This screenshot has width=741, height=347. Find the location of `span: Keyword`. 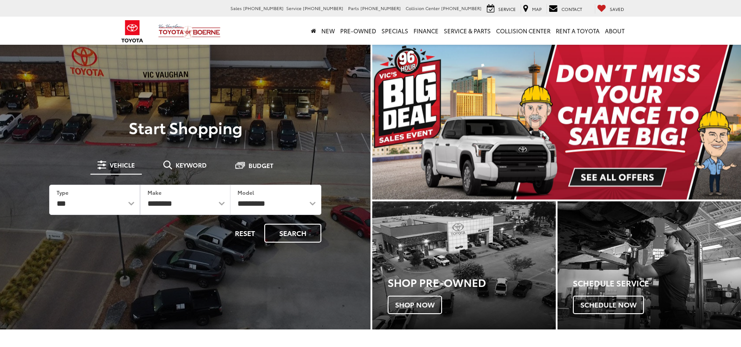

span: Keyword is located at coordinates (191, 165).